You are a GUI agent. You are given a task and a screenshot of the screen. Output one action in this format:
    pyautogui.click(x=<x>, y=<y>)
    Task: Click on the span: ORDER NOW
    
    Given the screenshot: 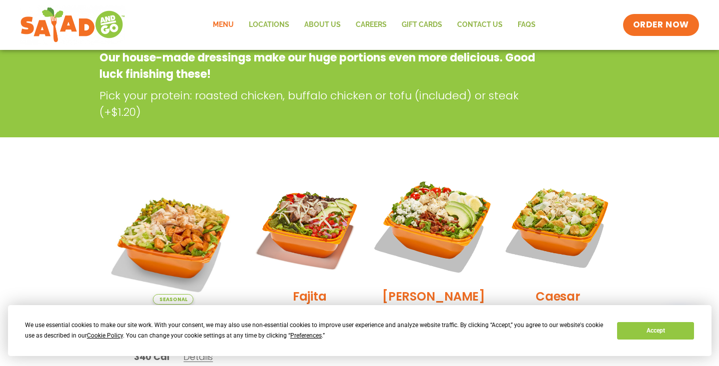 What is the action you would take?
    pyautogui.click(x=661, y=25)
    